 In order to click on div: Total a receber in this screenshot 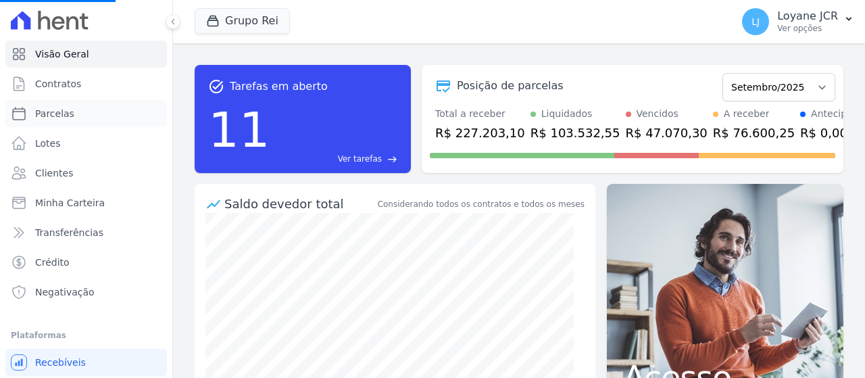, I will do `click(480, 114)`.